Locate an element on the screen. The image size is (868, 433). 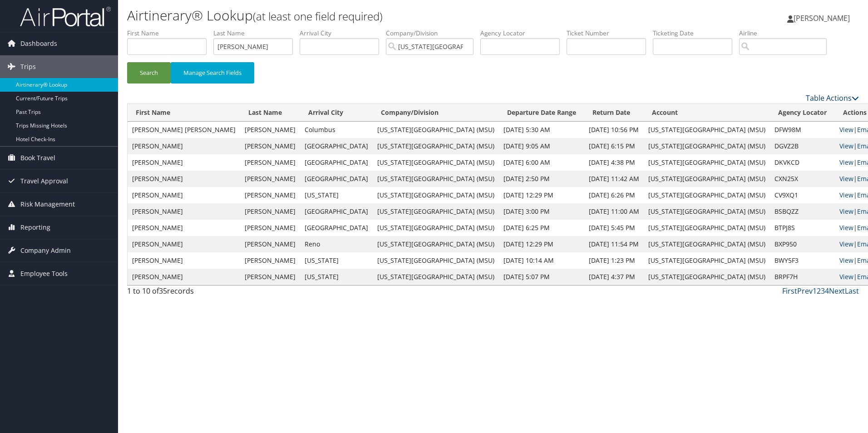
span: Company Admin is located at coordinates (46, 250).